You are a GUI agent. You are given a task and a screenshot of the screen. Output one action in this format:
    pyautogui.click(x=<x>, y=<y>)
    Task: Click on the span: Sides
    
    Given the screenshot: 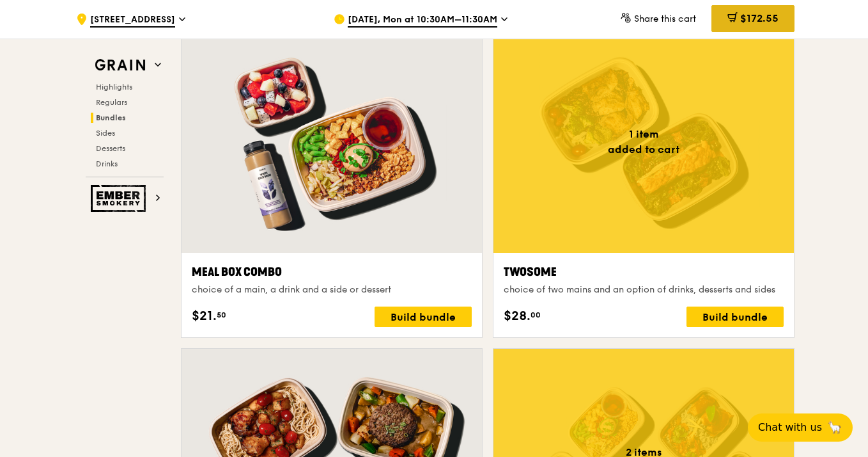 What is the action you would take?
    pyautogui.click(x=105, y=133)
    